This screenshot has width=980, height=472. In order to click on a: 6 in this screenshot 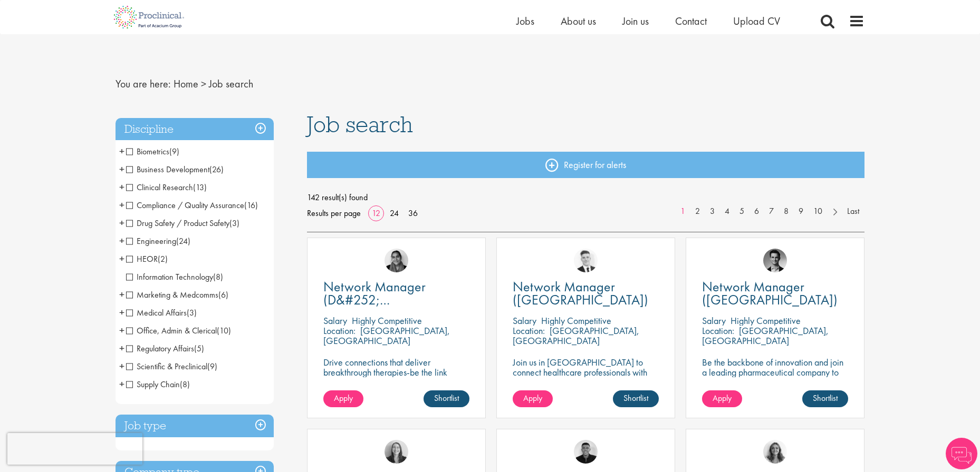, I will do `click(756, 211)`.